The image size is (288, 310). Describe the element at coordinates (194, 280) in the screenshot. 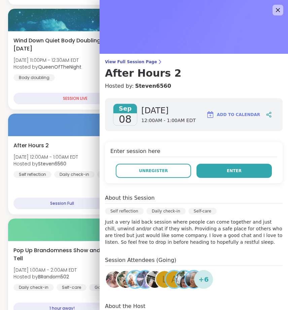

I see `a: Monica2025` at that location.